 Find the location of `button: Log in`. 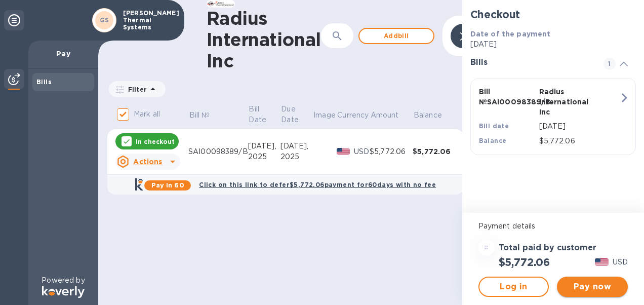

button: Log in is located at coordinates (514, 286).